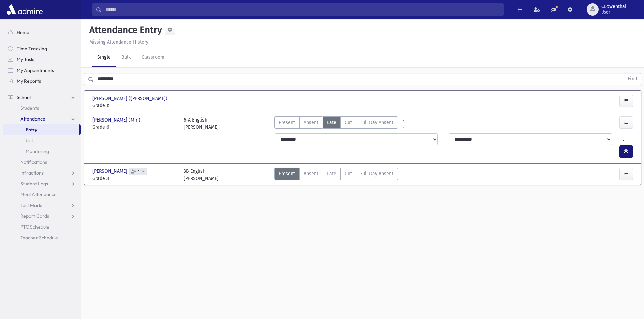  What do you see at coordinates (34, 184) in the screenshot?
I see `span: Student Logs` at bounding box center [34, 184].